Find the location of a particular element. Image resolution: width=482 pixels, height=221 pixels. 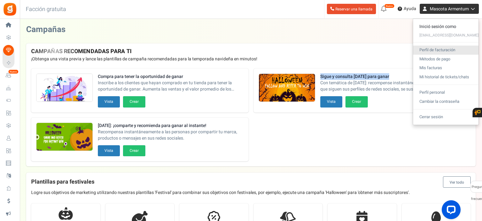

font: Cerrar sesión is located at coordinates (431, 117).